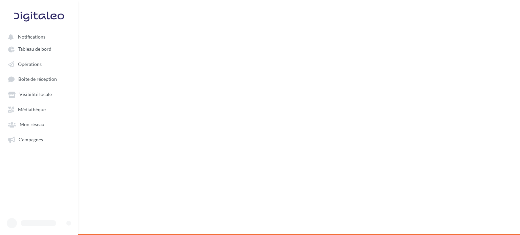 This screenshot has width=520, height=235. What do you see at coordinates (39, 49) in the screenshot?
I see `a: Tableau de bord` at bounding box center [39, 49].